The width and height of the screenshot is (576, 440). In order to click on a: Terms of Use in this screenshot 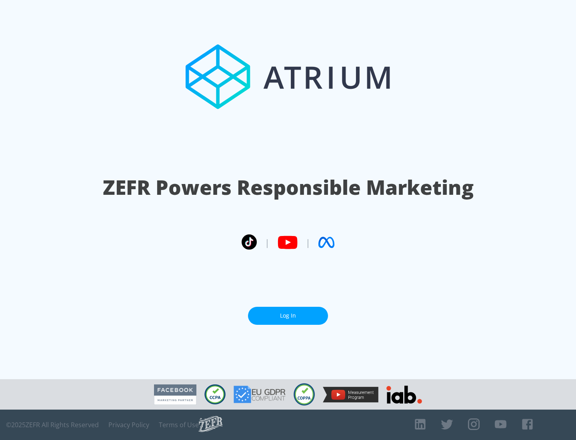, I will do `click(179, 425)`.